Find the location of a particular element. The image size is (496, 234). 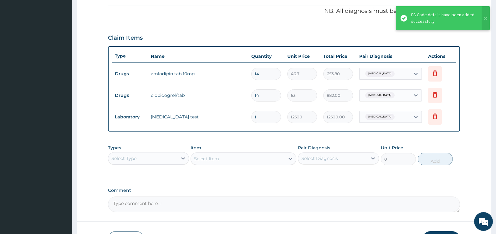

th: Total Price is located at coordinates (338, 56).